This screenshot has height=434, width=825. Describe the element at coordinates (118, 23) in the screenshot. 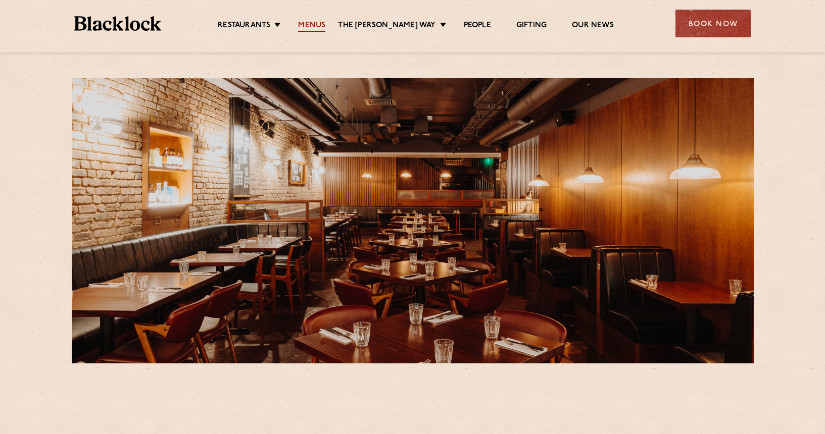

I see `img: BL_Textured_Logo-footer-cropped.svg` at that location.